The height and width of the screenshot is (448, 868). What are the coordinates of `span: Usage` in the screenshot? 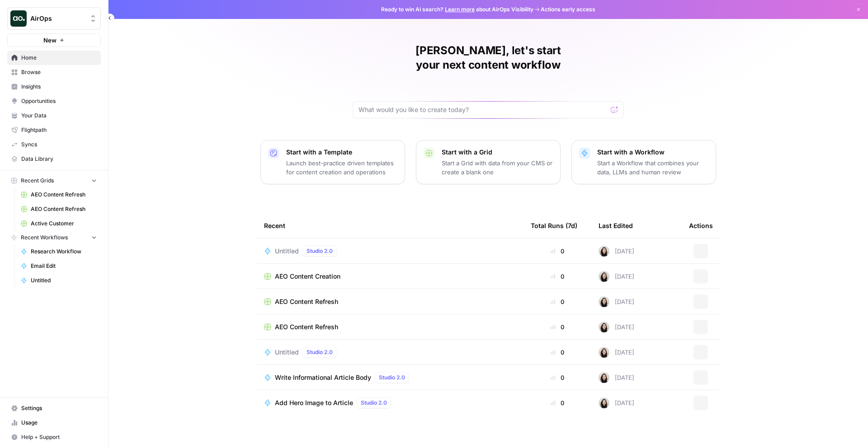 It's located at (59, 423).